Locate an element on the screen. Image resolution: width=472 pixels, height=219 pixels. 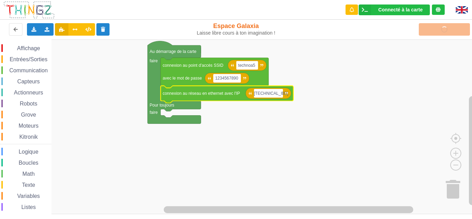
span: Logique is located at coordinates (28, 151).